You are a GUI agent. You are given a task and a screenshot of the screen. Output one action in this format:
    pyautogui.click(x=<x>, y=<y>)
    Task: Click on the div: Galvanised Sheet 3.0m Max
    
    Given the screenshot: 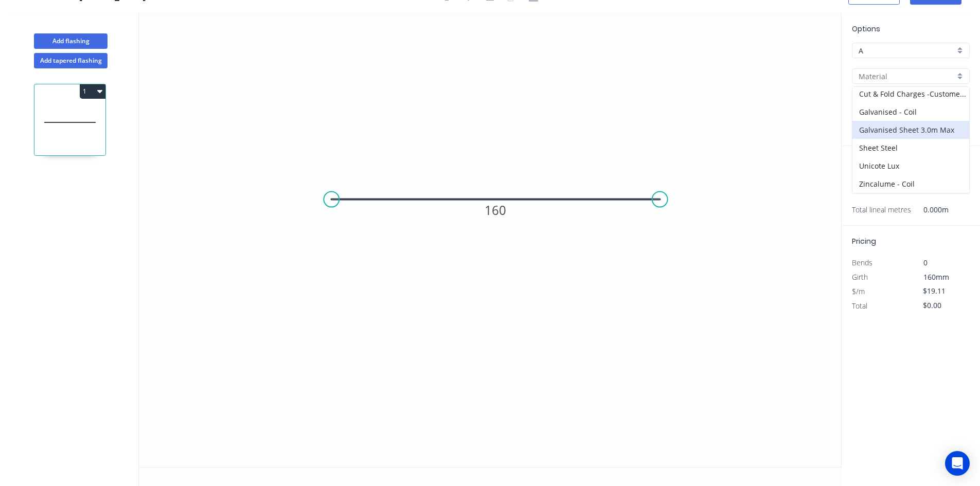 What is the action you would take?
    pyautogui.click(x=910, y=129)
    